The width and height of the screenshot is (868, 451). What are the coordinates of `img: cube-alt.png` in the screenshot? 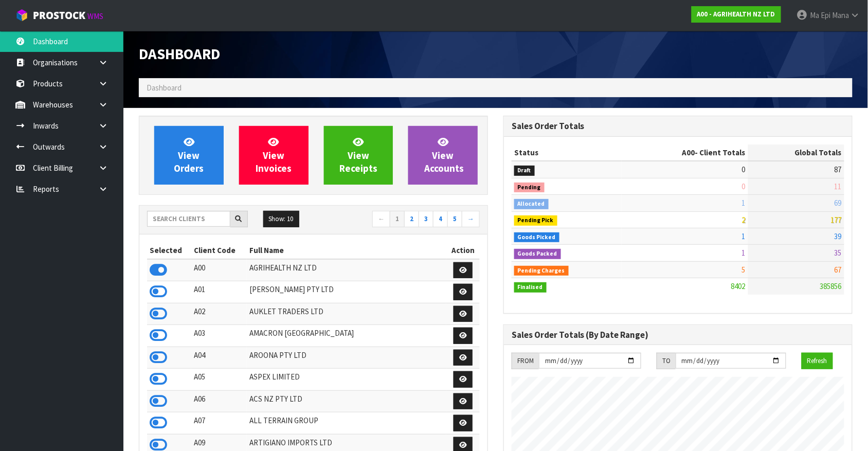 It's located at (22, 15).